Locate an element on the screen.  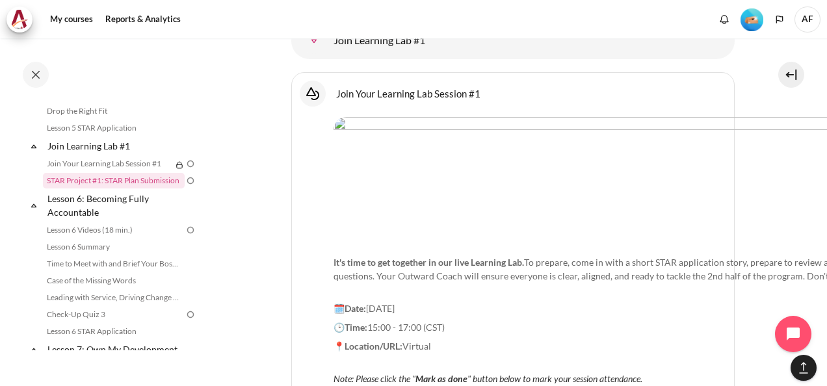
strong: It's time to get together in our live Learning Lab. is located at coordinates (428, 262).